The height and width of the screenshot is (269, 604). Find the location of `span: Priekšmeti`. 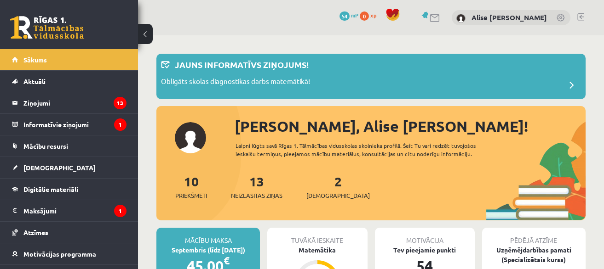

span: Priekšmeti is located at coordinates (191, 196).